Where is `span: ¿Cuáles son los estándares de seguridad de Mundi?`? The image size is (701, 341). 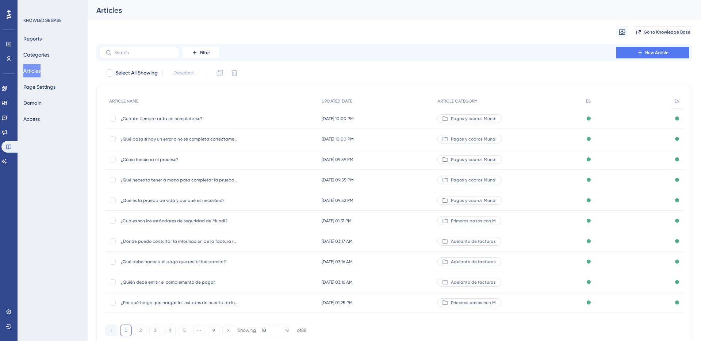 span: ¿Cuáles son los estándares de seguridad de Mundi? is located at coordinates (179, 221).